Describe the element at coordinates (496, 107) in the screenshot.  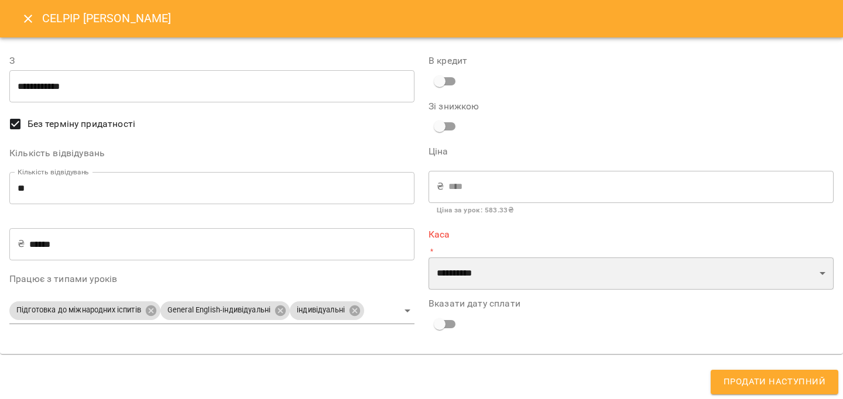
I see `label: Зі знижкою` at that location.